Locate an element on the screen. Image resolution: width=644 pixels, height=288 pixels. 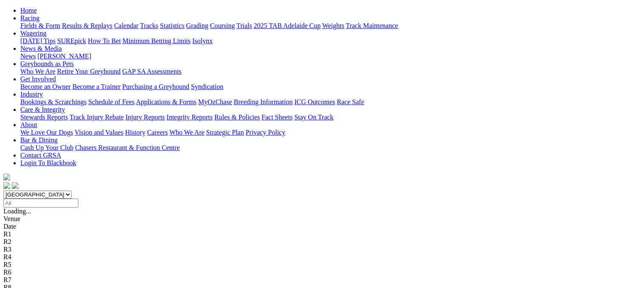
a: Bar & Dining is located at coordinates (39, 140).